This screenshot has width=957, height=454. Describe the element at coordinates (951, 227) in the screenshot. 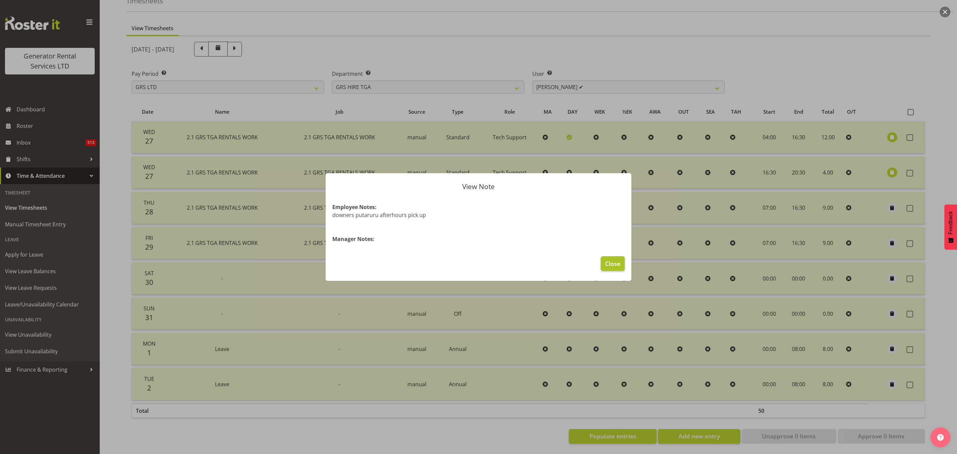

I see `button: Feedback - Show survey` at that location.